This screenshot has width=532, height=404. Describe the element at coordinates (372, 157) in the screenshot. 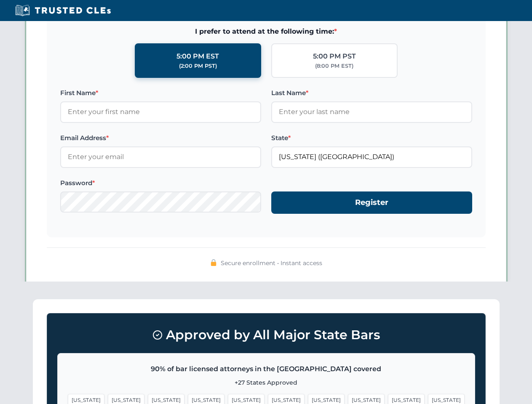

I see `input: Florida (FL)` at that location.